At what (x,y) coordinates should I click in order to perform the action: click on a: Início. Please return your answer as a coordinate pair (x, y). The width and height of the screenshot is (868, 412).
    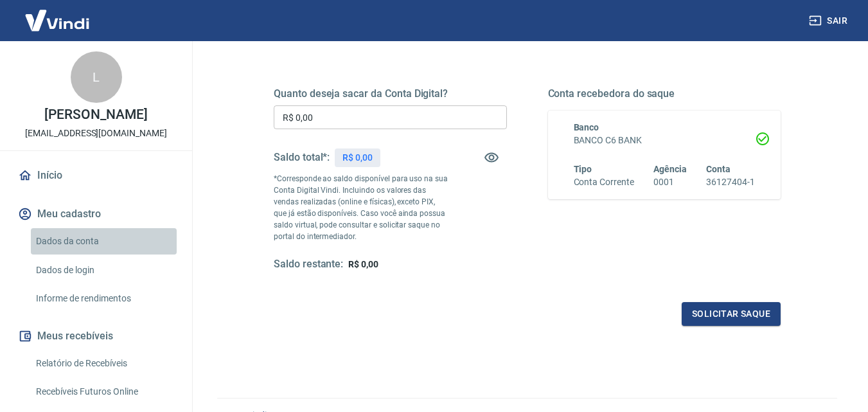
    Looking at the image, I should click on (96, 175).